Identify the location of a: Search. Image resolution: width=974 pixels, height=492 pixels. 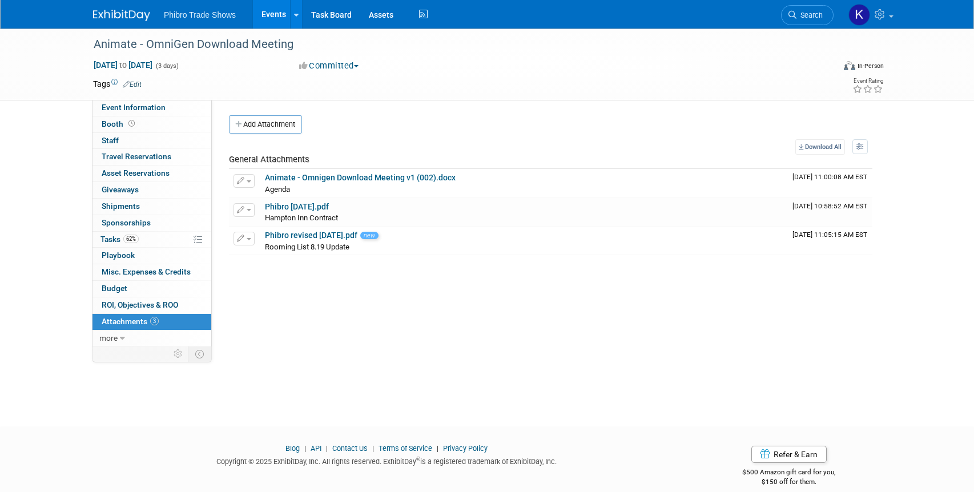
(808, 15).